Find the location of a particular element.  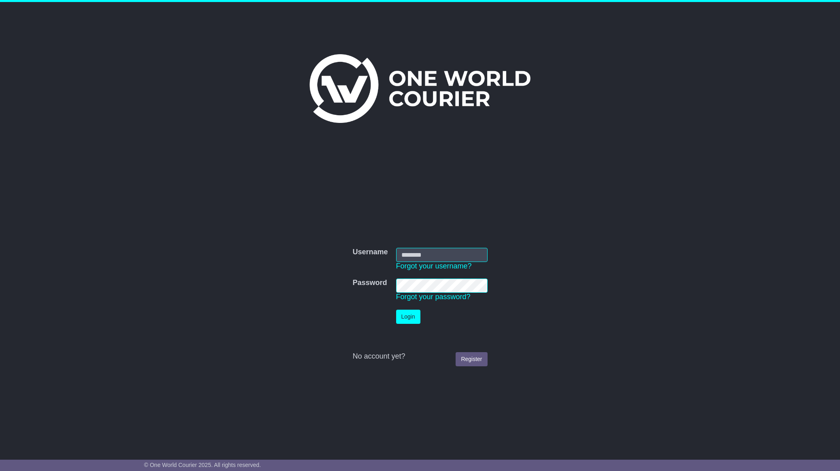

a: Forgot your username? is located at coordinates (434, 266).